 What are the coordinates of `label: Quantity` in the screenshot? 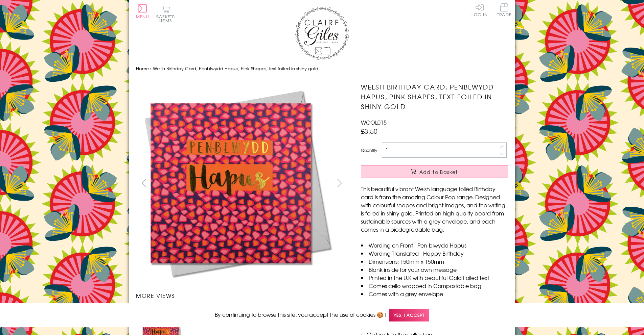 It's located at (369, 150).